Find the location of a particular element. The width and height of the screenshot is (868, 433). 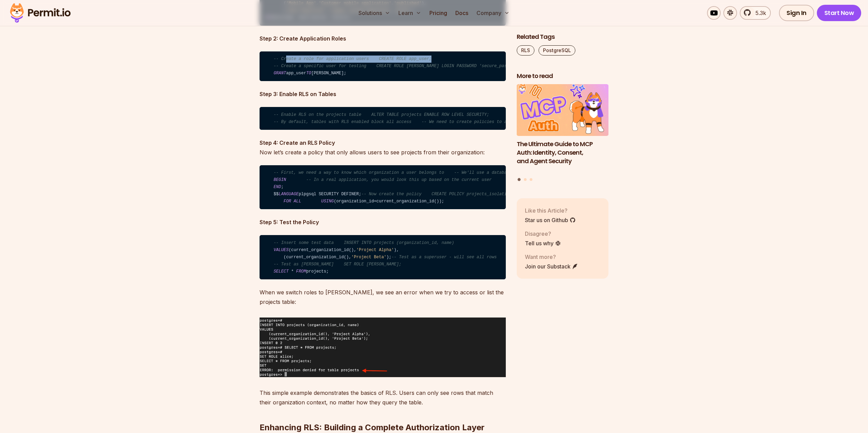

p: Like this Article? is located at coordinates (550, 211).